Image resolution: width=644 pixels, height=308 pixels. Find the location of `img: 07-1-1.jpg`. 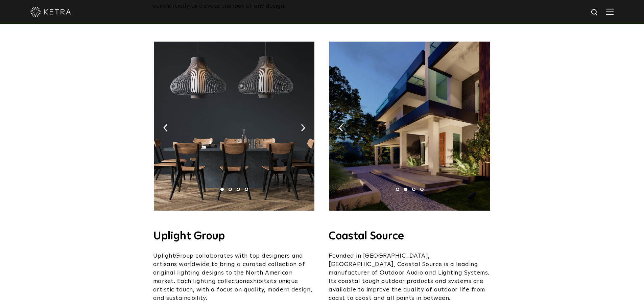

img: 07-1-1.jpg is located at coordinates (409, 126).